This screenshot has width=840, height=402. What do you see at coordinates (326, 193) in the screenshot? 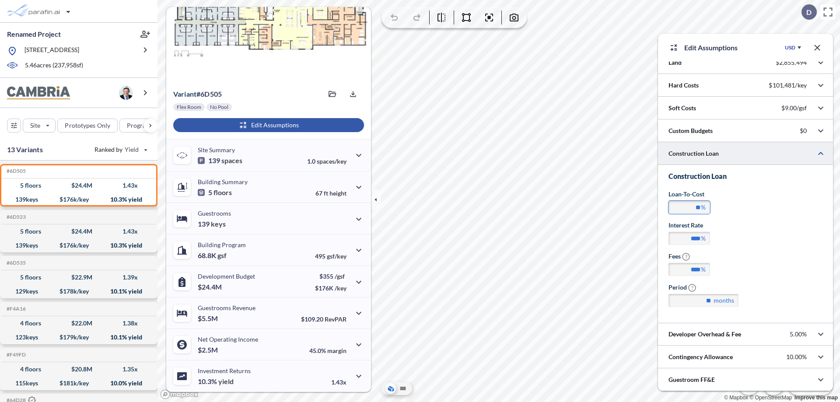
I see `span: ft` at bounding box center [326, 193].